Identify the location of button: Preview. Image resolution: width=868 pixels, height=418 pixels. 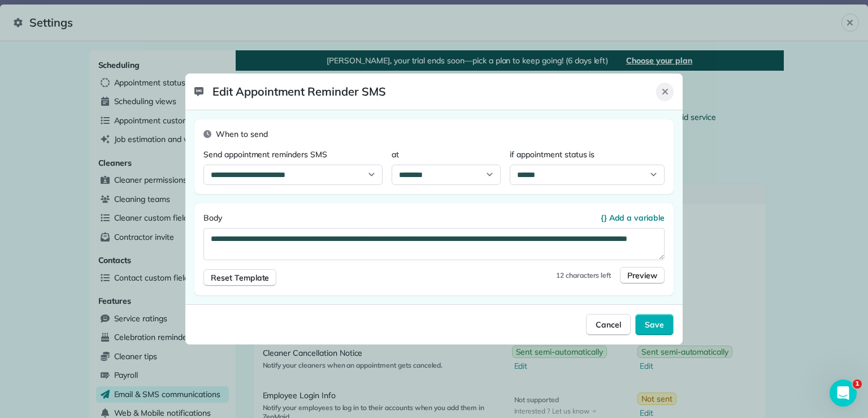
(642, 276).